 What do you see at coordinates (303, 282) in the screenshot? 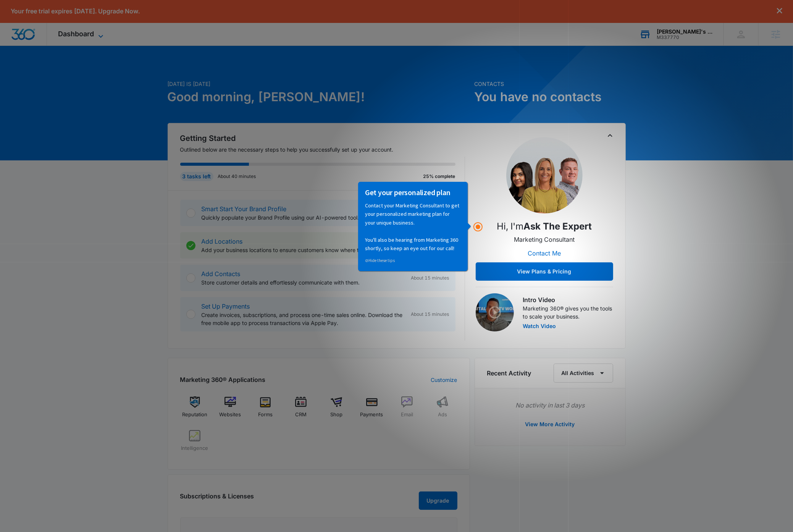
I see `p: Store customer details and effortlessly communicate with them.` at bounding box center [303, 282].